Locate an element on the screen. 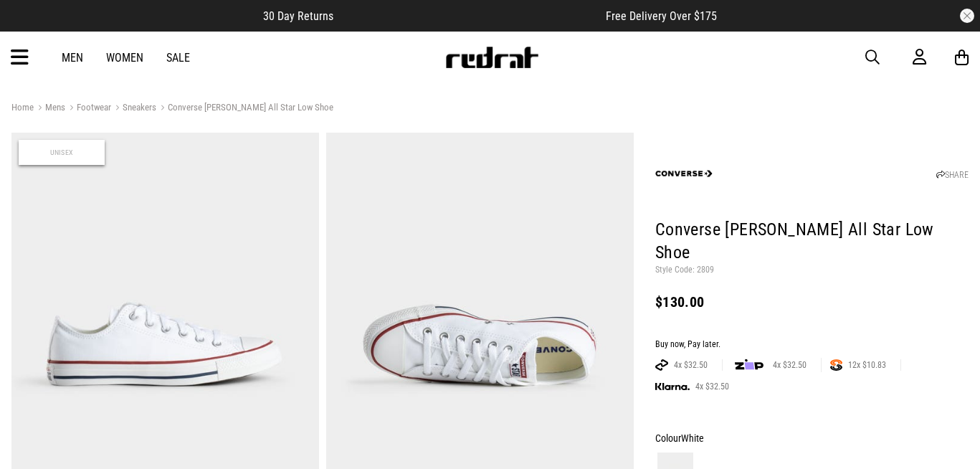 The height and width of the screenshot is (469, 980). a: Men is located at coordinates (73, 58).